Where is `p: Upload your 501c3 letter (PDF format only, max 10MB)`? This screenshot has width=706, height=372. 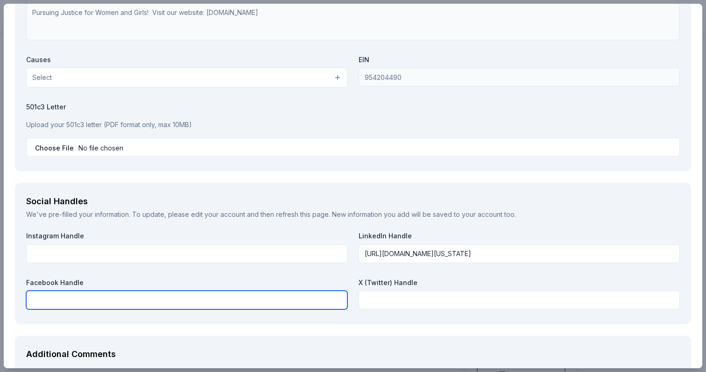
p: Upload your 501c3 letter (PDF format only, max 10MB) is located at coordinates (353, 125).